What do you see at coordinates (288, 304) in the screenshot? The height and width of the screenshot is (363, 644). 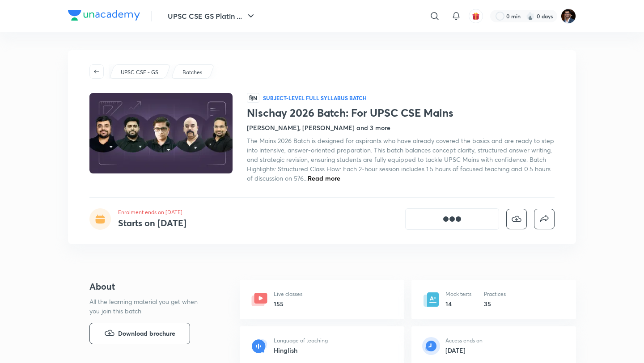 I see `h6: 155` at bounding box center [288, 304].